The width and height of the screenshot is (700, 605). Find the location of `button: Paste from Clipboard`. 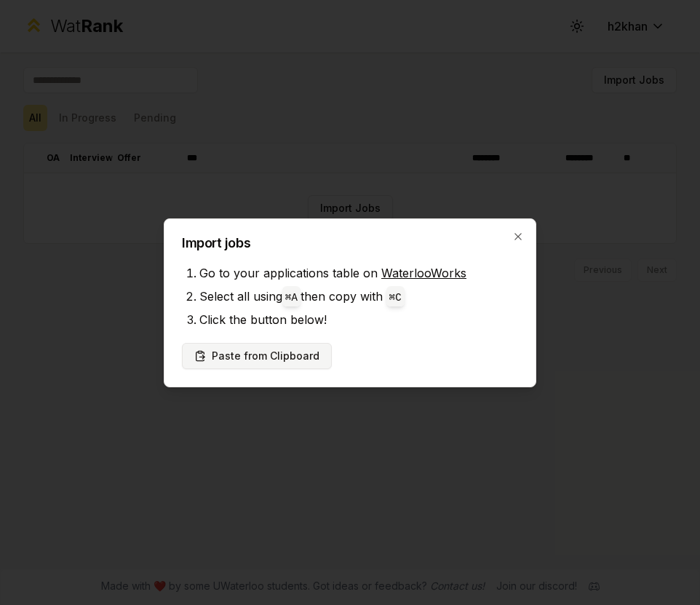

button: Paste from Clipboard is located at coordinates (257, 355).